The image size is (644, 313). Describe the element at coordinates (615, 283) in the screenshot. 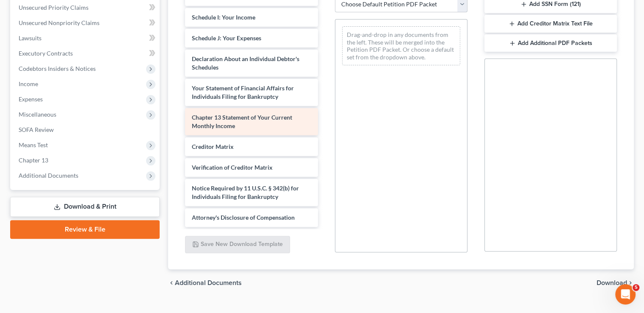

I see `button: Download chevron_right` at that location.